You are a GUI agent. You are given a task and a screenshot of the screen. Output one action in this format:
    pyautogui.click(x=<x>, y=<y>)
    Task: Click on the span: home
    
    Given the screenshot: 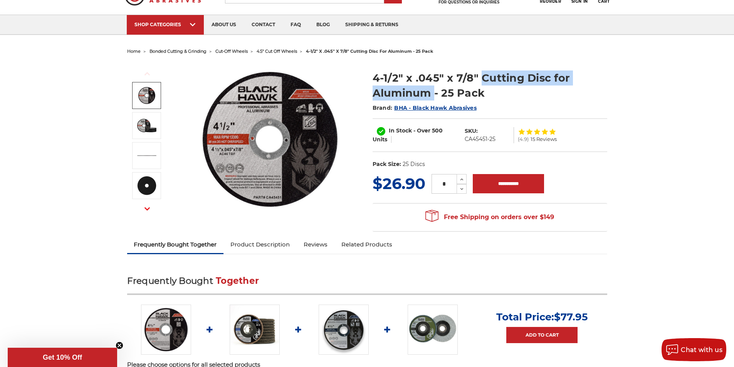 What is the action you would take?
    pyautogui.click(x=134, y=51)
    